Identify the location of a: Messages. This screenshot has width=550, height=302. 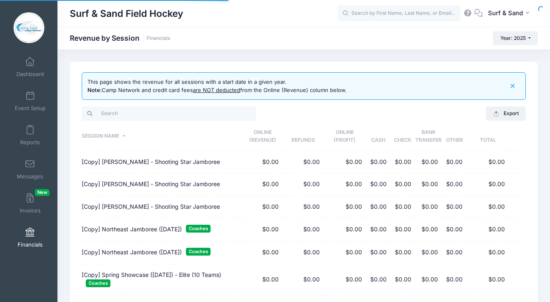
(30, 169).